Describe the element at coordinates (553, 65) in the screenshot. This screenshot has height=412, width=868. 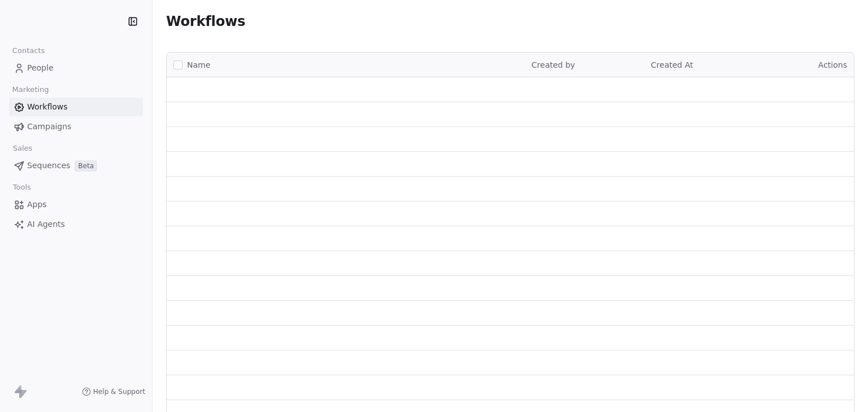
I see `span: Created by` at that location.